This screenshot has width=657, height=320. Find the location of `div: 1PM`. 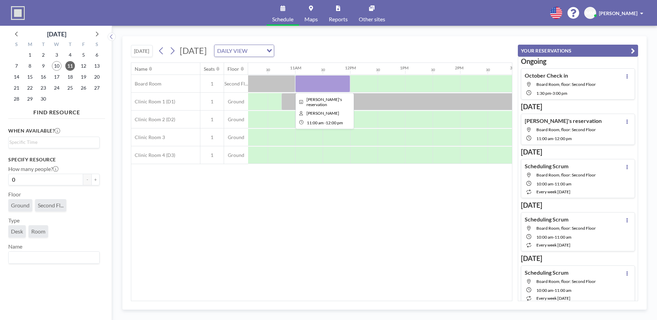

div: 1PM is located at coordinates (404, 68).